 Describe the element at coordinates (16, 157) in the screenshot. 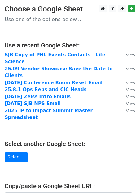

I see `a: Select...` at that location.